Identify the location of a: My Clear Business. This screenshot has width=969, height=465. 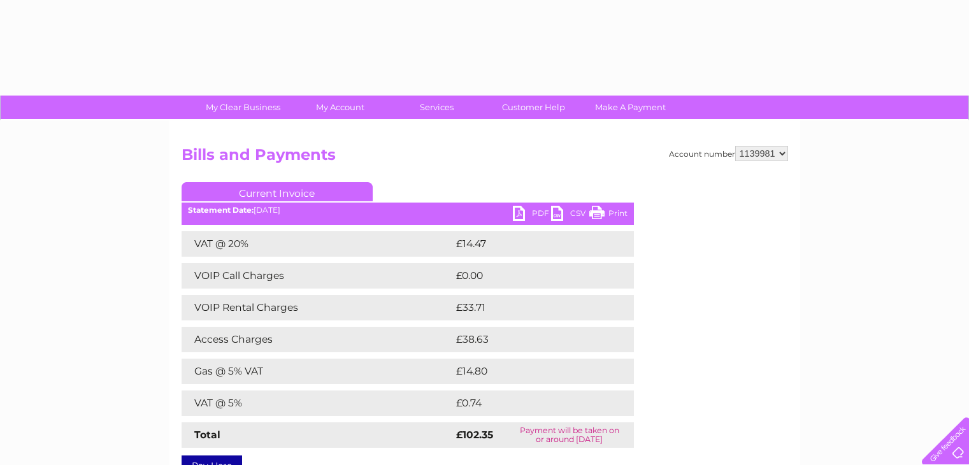
(243, 107).